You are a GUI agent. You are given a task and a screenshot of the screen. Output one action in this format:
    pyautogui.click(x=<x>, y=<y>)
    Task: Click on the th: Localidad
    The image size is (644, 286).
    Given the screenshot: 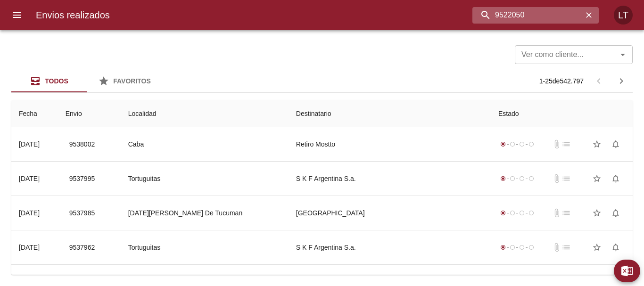 What is the action you would take?
    pyautogui.click(x=204, y=114)
    